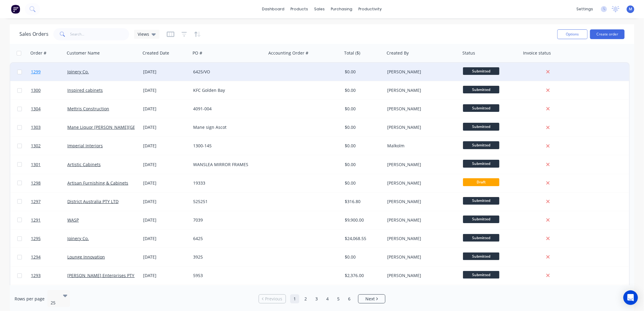 This screenshot has width=644, height=311. I want to click on span: 1303, so click(36, 127).